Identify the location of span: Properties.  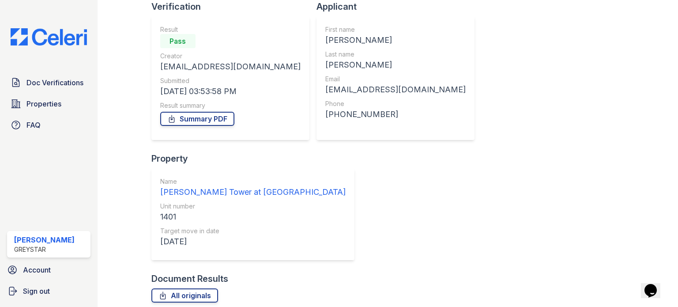
(44, 104).